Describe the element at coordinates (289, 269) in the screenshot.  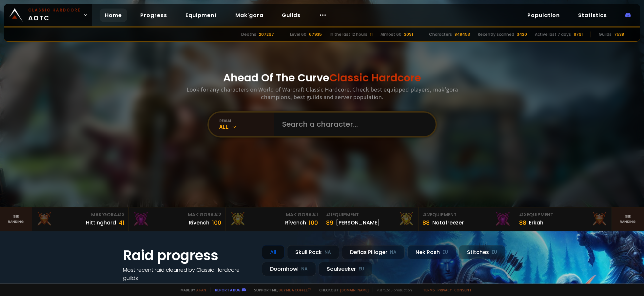
I see `div: Doomhowl` at that location.